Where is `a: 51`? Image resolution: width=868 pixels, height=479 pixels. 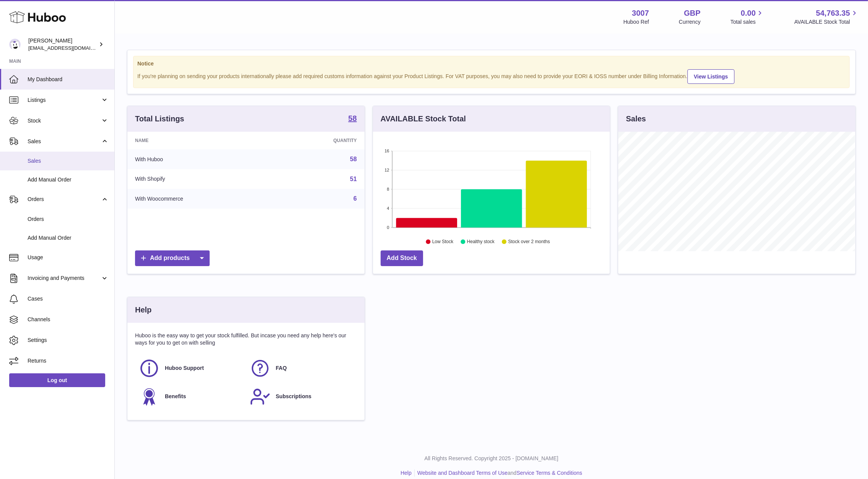
a: 51 is located at coordinates (353, 179).